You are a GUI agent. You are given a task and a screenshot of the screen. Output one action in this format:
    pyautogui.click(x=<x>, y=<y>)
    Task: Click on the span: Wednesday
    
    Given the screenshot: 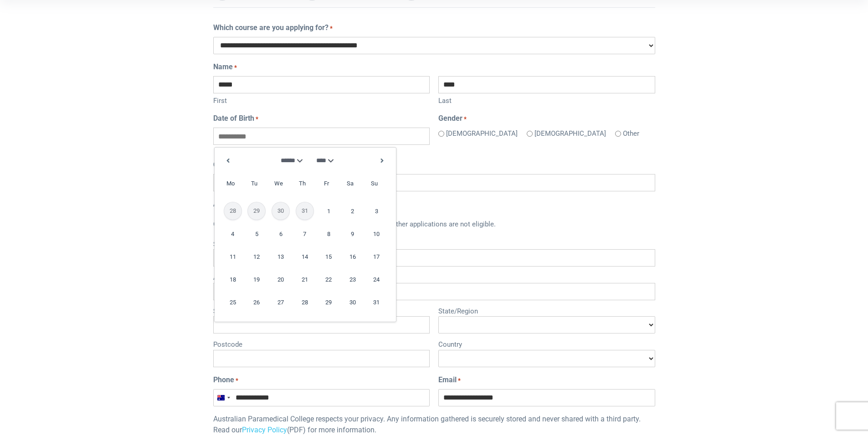 What is the action you would take?
    pyautogui.click(x=279, y=184)
    